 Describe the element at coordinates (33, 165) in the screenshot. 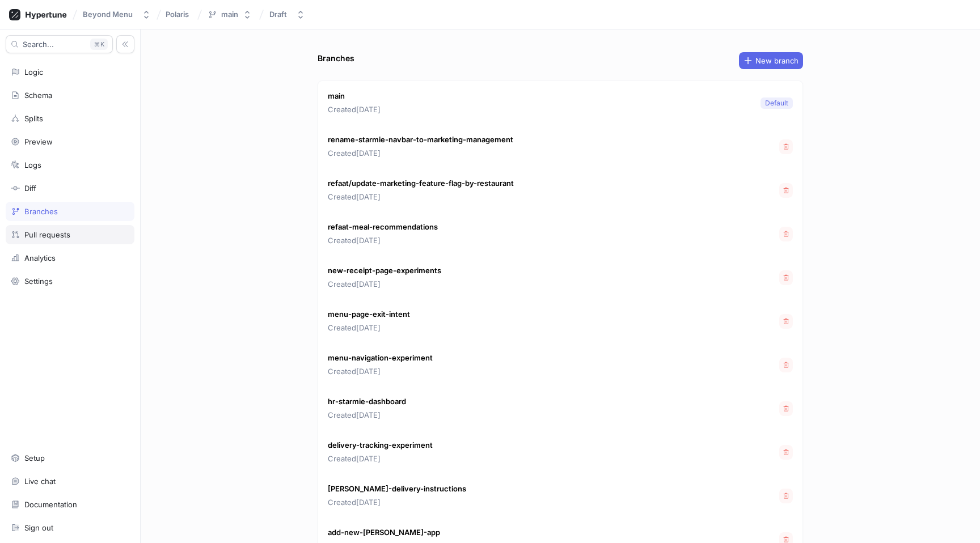

I see `div: Logs` at that location.